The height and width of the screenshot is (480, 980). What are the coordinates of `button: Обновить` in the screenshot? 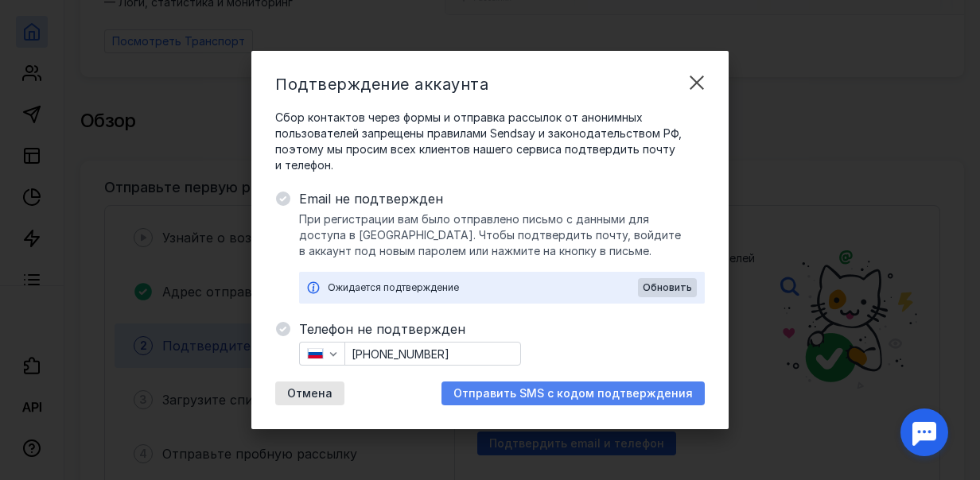 It's located at (667, 287).